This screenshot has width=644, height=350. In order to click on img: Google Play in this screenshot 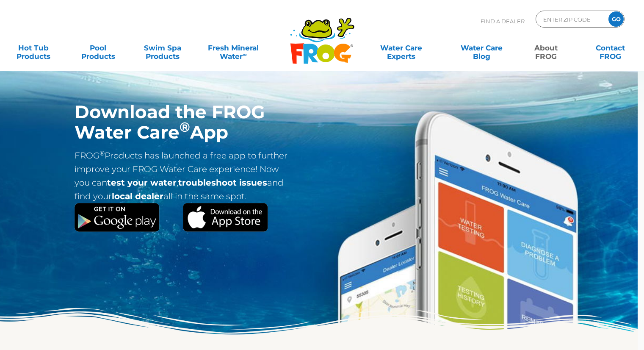, I will do `click(117, 217)`.